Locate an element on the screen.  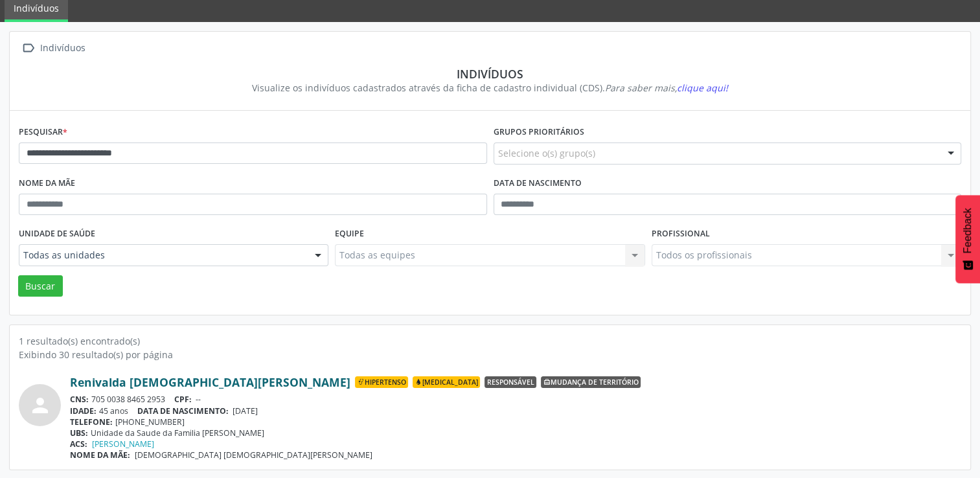
button: Buscar is located at coordinates (40, 286).